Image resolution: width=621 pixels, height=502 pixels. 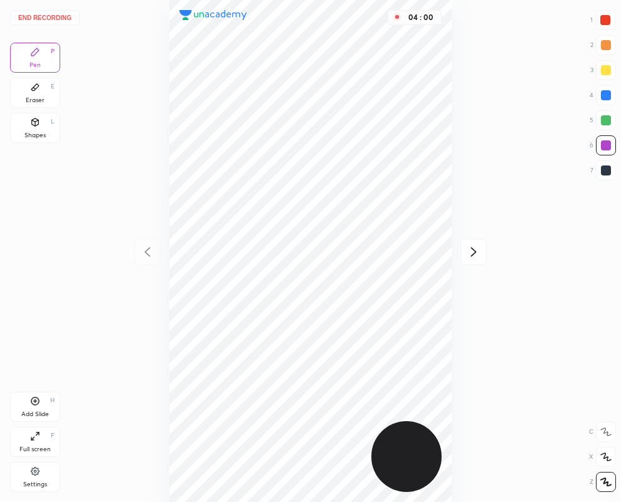 I want to click on div: X, so click(x=602, y=457).